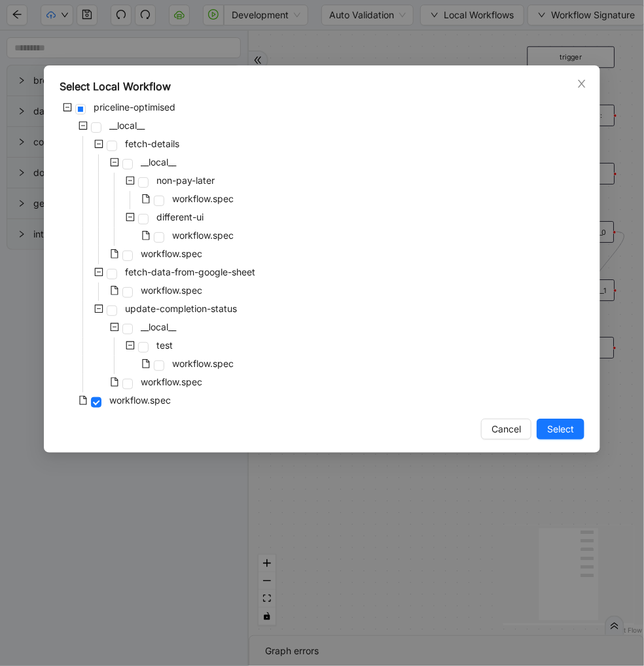 The image size is (644, 666). Describe the element at coordinates (560, 429) in the screenshot. I see `button: Select` at that location.